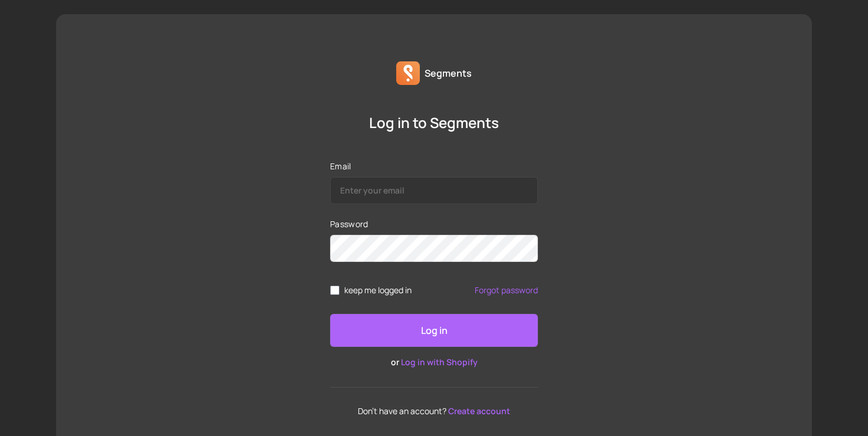  I want to click on input: Email, so click(434, 191).